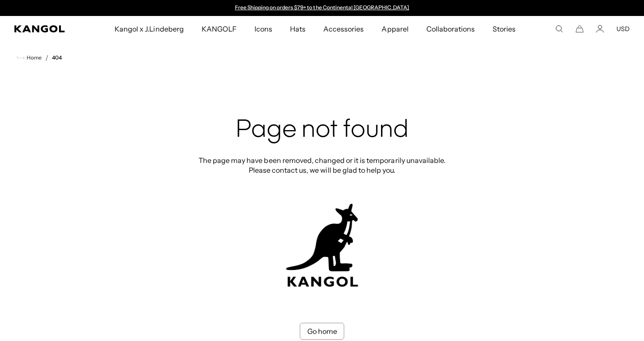 Image resolution: width=644 pixels, height=341 pixels. What do you see at coordinates (322, 331) in the screenshot?
I see `a: Go home` at bounding box center [322, 331].